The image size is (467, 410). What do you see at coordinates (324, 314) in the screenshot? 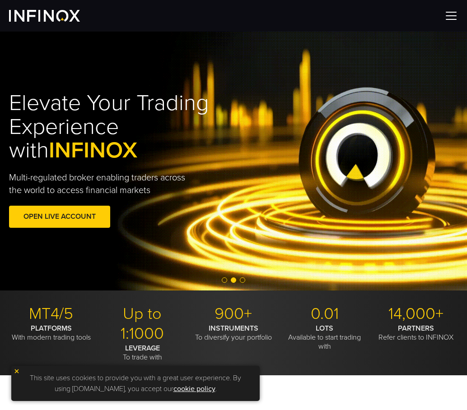
I see `p: 0.01` at bounding box center [324, 314].